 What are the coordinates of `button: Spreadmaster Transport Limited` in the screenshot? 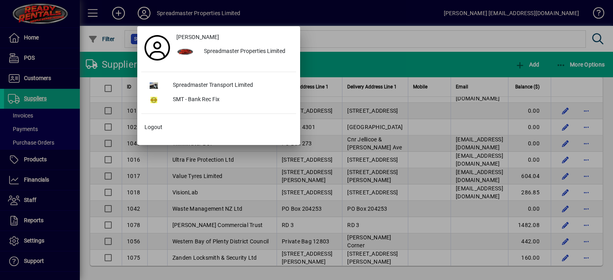 It's located at (219, 86).